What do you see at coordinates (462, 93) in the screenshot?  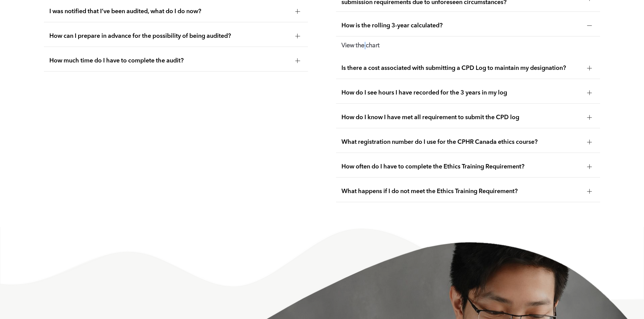 I see `span: How do I see hours I have recorded for the 3 years in my log` at bounding box center [462, 93].